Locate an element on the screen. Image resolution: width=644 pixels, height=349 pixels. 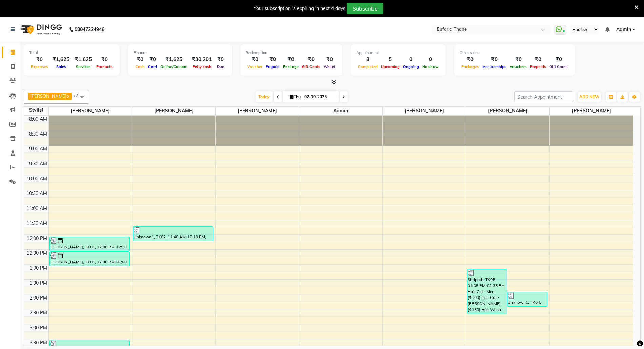
div: 1:30 PM is located at coordinates (38, 283).